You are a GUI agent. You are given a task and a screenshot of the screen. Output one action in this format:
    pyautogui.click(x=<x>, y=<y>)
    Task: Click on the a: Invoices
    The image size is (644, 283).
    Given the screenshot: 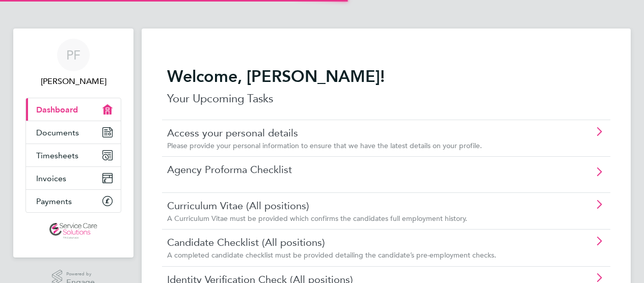 What is the action you would take?
    pyautogui.click(x=73, y=179)
    